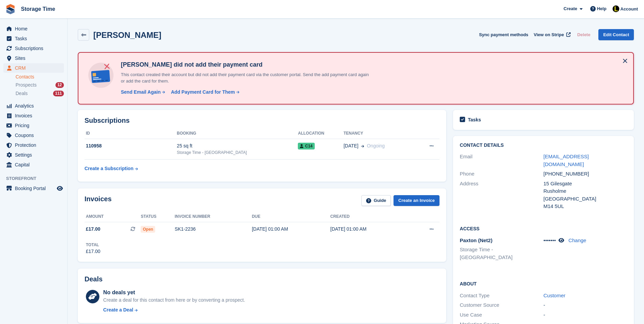  What do you see at coordinates (379, 134) in the screenshot?
I see `th: Tenancy` at bounding box center [379, 134].